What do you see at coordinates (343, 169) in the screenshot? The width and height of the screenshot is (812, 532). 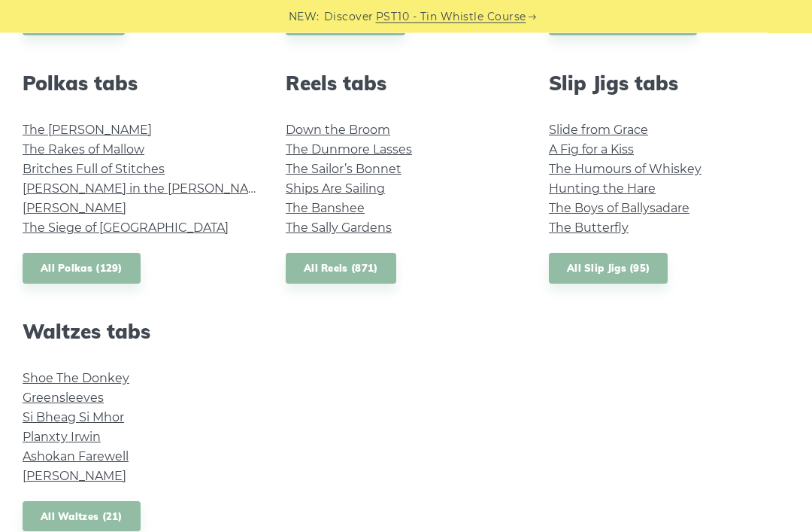 I see `a: The Sailor’s Bonnet` at bounding box center [343, 169].